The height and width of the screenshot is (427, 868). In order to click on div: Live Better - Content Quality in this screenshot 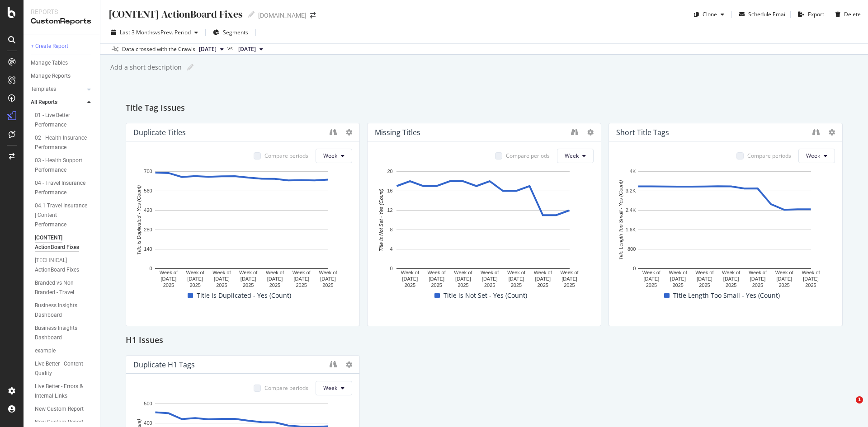, I will do `click(61, 369)`.